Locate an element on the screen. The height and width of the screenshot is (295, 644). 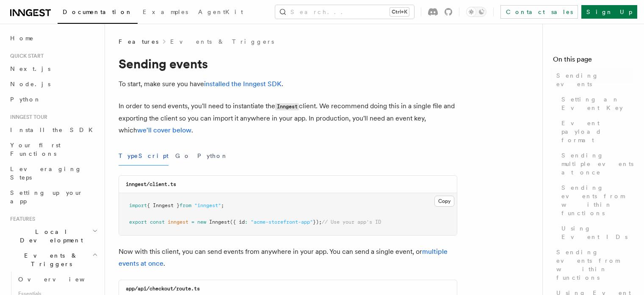
span: Examples is located at coordinates (165, 12).